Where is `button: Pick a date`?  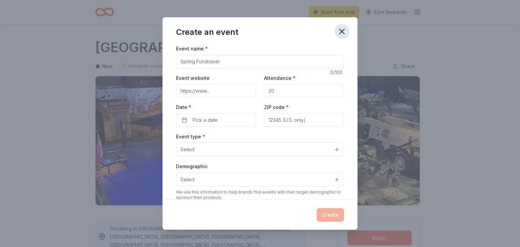
button: Pick a date is located at coordinates (216, 120).